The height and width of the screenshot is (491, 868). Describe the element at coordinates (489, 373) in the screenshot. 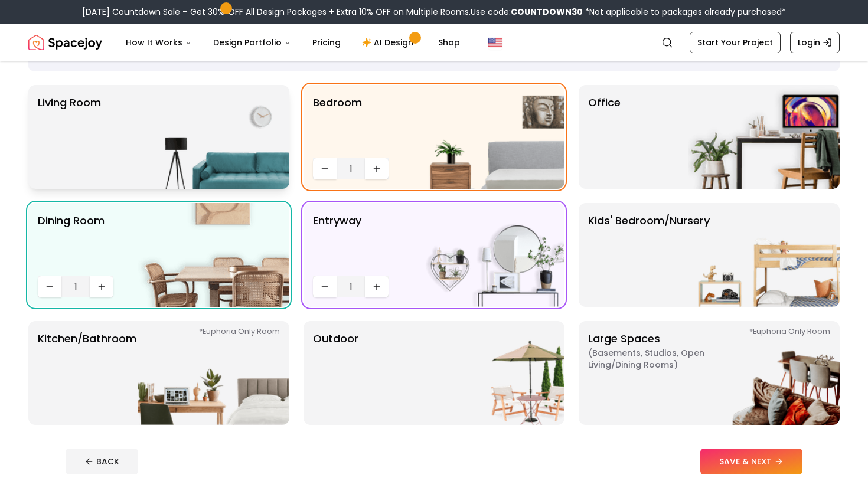

I see `img: Outdoor` at that location.